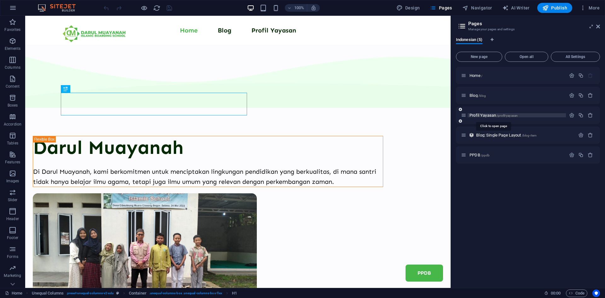 This screenshot has width=605, height=298. I want to click on span: Navigator, so click(477, 8).